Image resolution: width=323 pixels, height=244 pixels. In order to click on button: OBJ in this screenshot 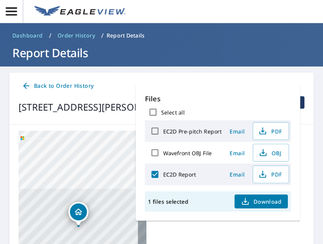, I will do `click(271, 153)`.